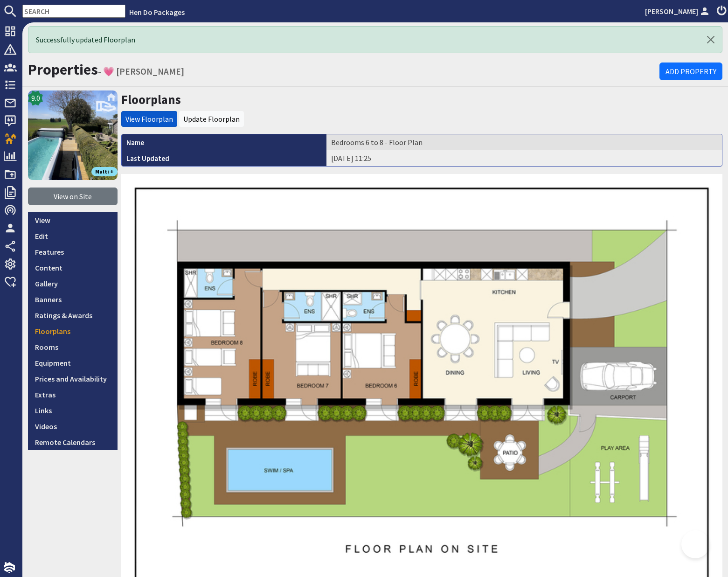 This screenshot has height=577, width=728. Describe the element at coordinates (73, 284) in the screenshot. I see `a: Gallery` at that location.